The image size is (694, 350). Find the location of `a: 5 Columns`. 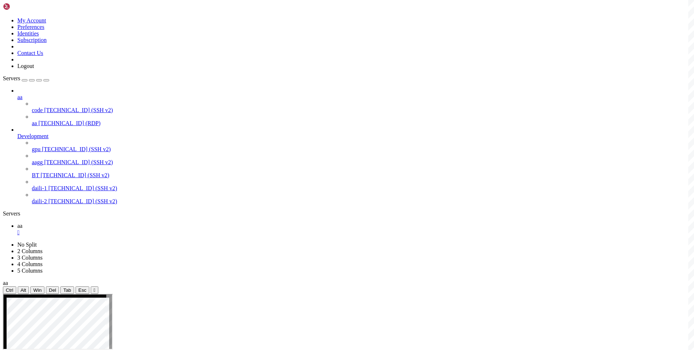

a: 5 Columns is located at coordinates (30, 271).